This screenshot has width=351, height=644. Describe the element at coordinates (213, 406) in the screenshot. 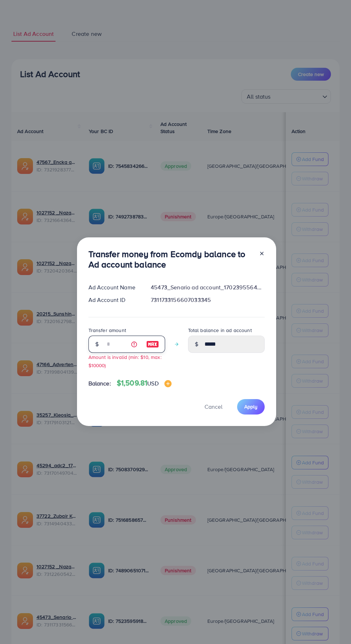

I see `button: Cancel` at that location.